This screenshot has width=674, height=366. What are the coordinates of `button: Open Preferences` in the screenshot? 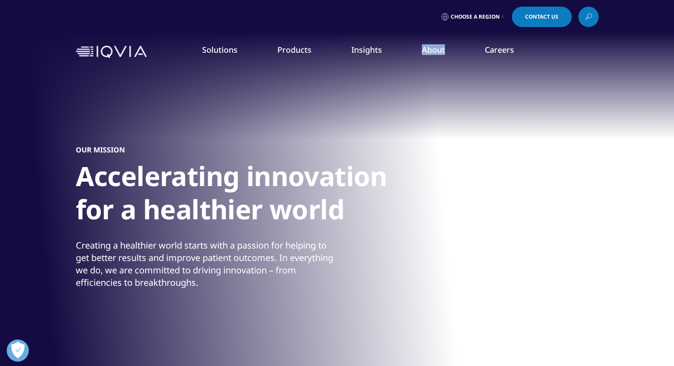 It's located at (18, 350).